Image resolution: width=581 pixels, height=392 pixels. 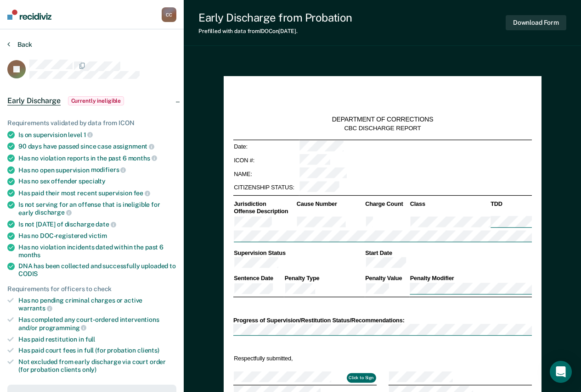 I want to click on th: Sentence Date, so click(x=258, y=279).